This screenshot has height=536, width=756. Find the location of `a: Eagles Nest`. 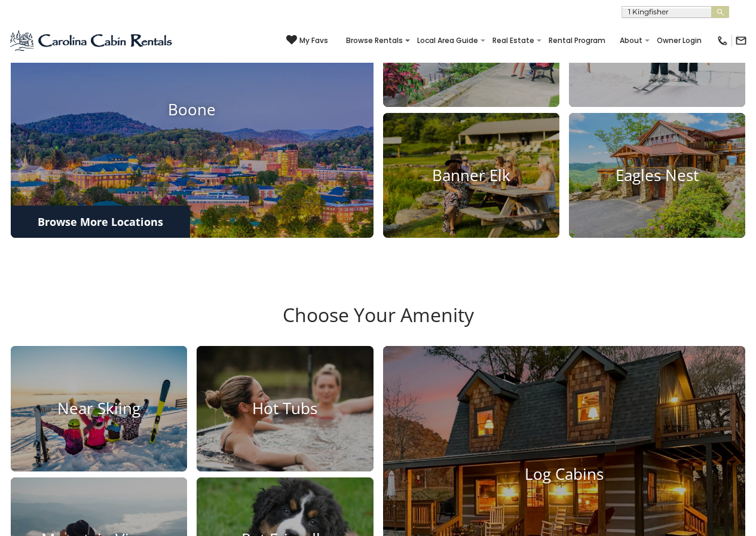

a: Eagles Nest is located at coordinates (657, 176).